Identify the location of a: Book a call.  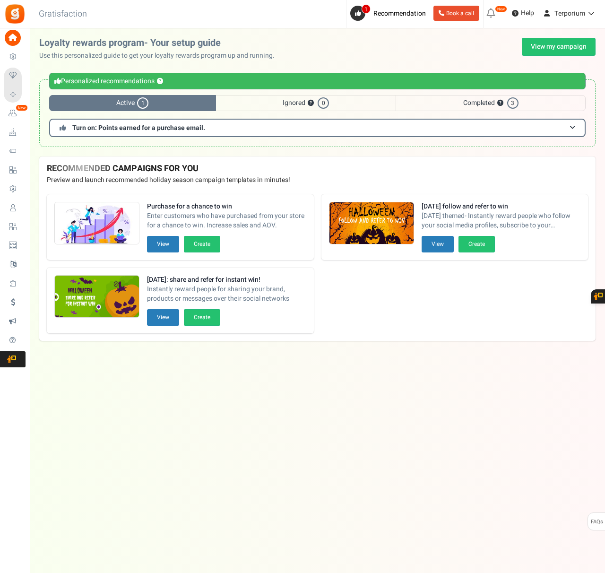
(456, 13).